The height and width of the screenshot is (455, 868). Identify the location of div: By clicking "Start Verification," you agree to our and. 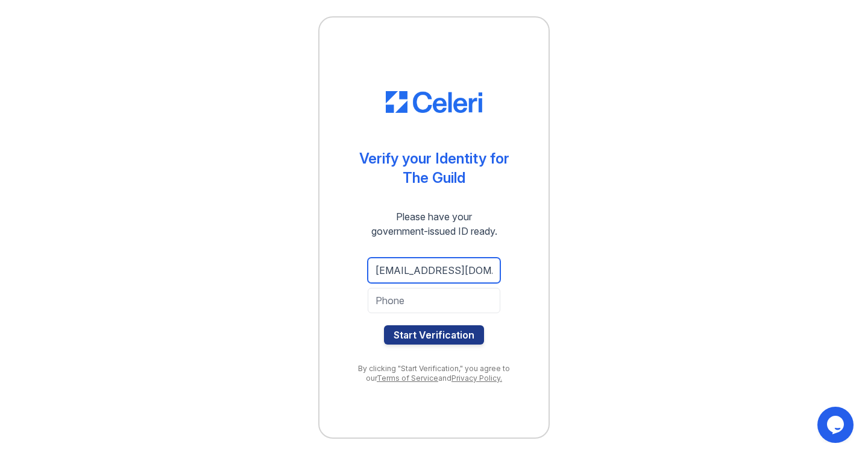
(434, 373).